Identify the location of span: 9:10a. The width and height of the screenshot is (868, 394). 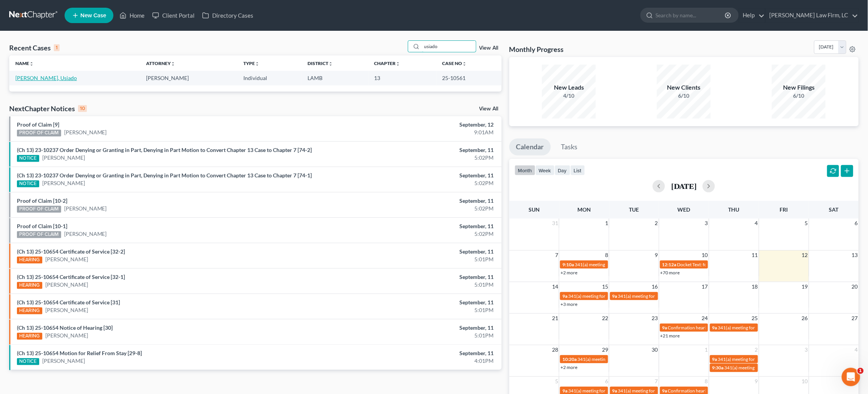
(568, 264).